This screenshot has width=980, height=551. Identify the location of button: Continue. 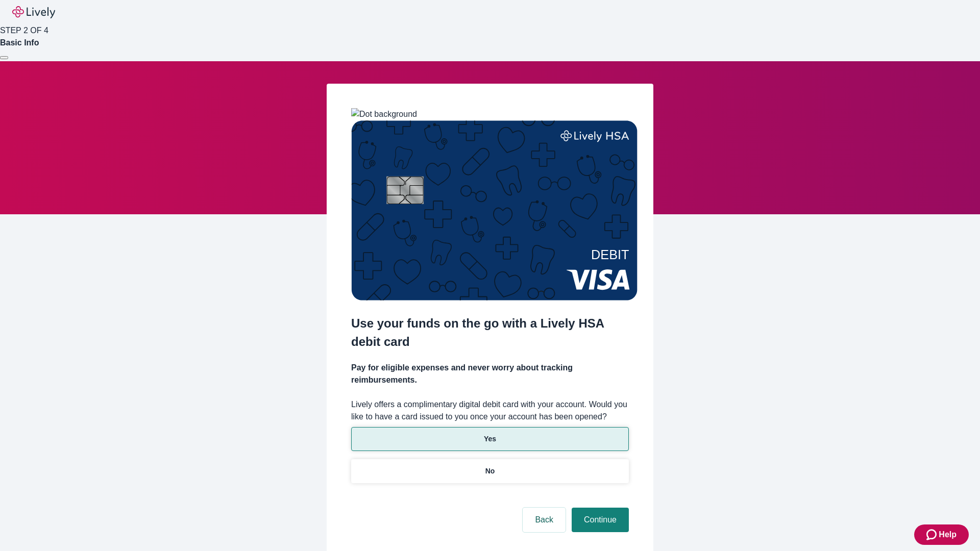
(600, 520).